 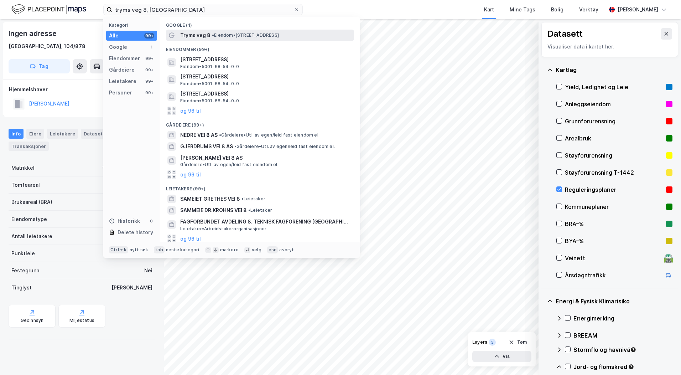 What do you see at coordinates (16, 134) in the screenshot?
I see `div: Info` at bounding box center [16, 134].